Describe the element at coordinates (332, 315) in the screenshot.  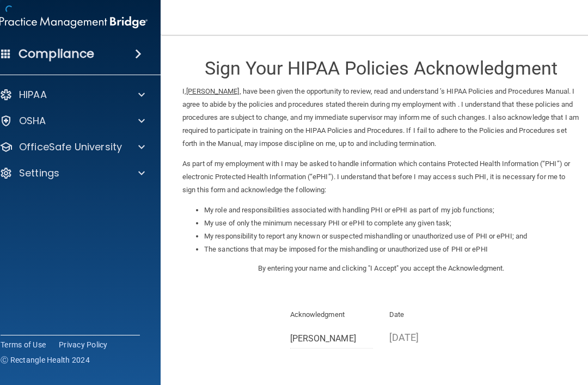
I see `p: Acknowledgment` at that location.